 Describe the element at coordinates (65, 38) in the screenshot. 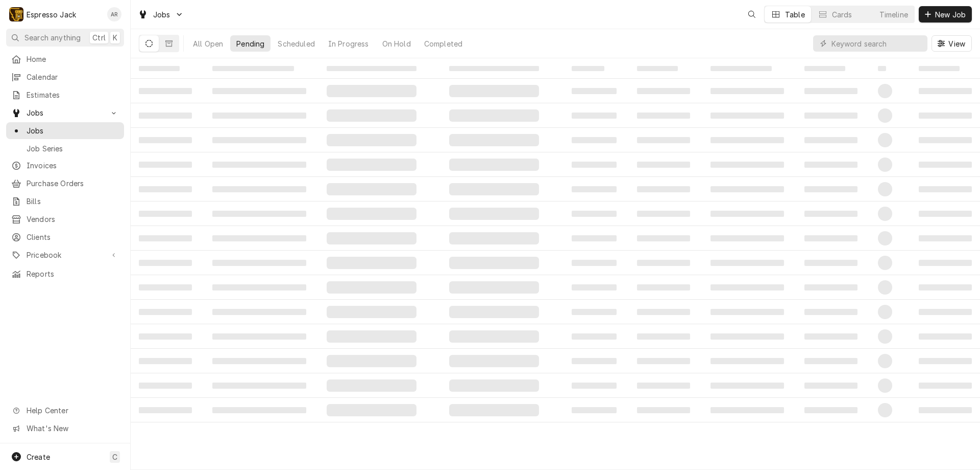

I see `button: Search anythingCtrlK` at that location.